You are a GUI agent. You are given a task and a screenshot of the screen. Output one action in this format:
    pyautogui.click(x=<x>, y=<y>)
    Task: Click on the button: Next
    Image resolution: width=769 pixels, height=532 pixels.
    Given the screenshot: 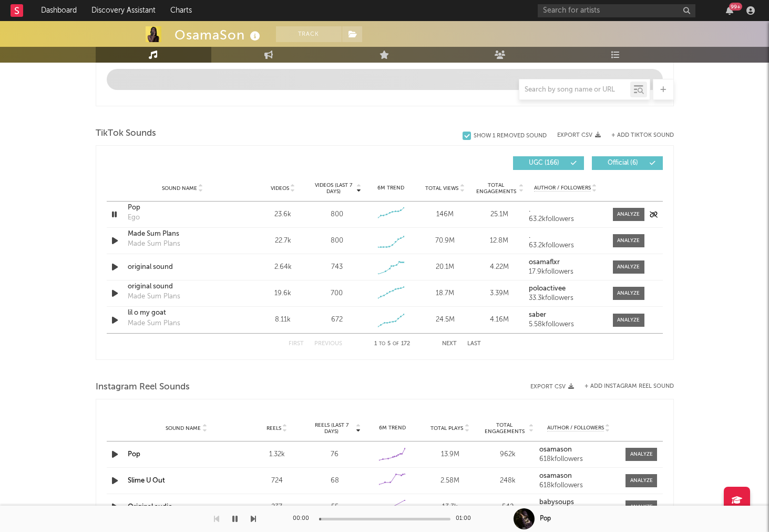 What is the action you would take?
    pyautogui.click(x=449, y=344)
    